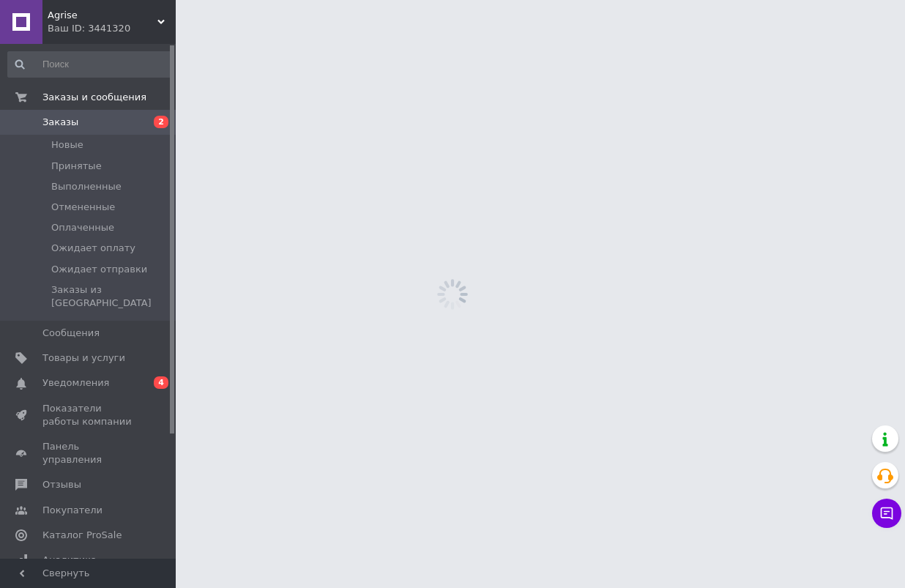 This screenshot has height=588, width=905. Describe the element at coordinates (62, 485) in the screenshot. I see `span: Отзывы` at that location.